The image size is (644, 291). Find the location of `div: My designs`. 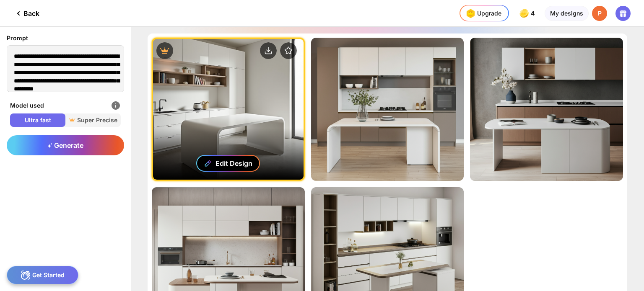

div: My designs is located at coordinates (567, 13).